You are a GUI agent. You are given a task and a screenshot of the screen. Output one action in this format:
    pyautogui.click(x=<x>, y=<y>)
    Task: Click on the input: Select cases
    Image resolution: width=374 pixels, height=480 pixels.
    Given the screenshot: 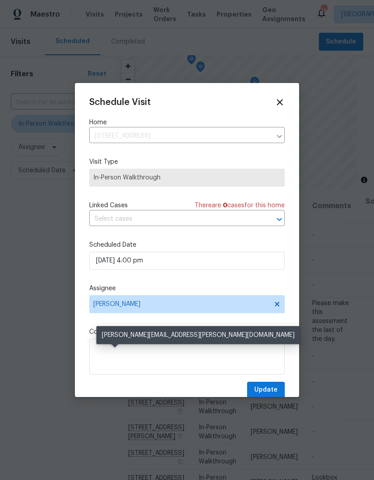 What is the action you would take?
    pyautogui.click(x=174, y=219)
    